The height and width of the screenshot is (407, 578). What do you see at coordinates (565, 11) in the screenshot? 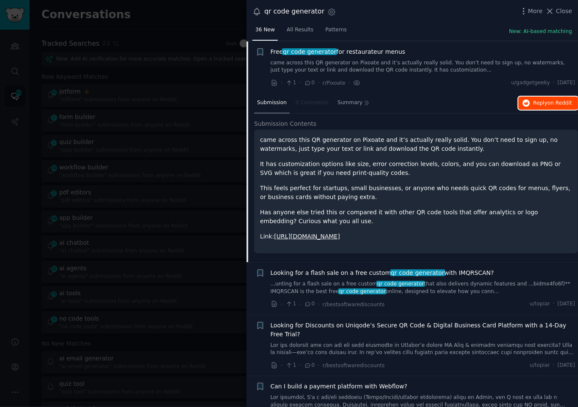
I see `span: Close` at bounding box center [565, 11].